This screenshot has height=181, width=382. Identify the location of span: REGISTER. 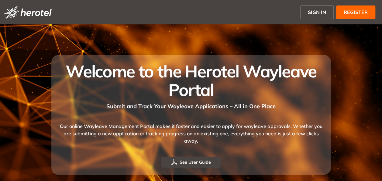
(356, 12).